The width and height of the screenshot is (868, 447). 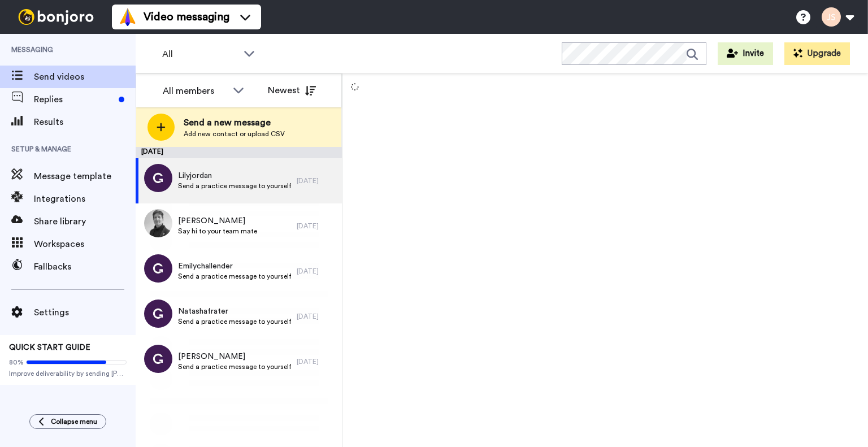 What do you see at coordinates (235, 266) in the screenshot?
I see `span: Emilychallender` at bounding box center [235, 266].